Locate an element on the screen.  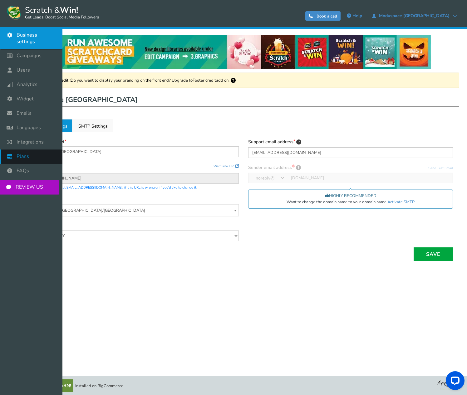
small: Get Leads, Boost Social Media Followers is located at coordinates (62, 17).